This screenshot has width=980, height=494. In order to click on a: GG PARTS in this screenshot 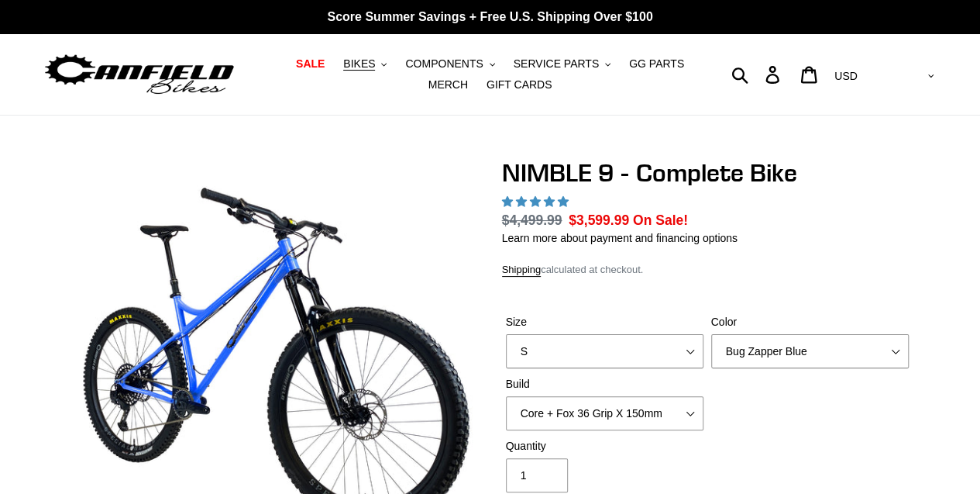, I will do `click(656, 63)`.